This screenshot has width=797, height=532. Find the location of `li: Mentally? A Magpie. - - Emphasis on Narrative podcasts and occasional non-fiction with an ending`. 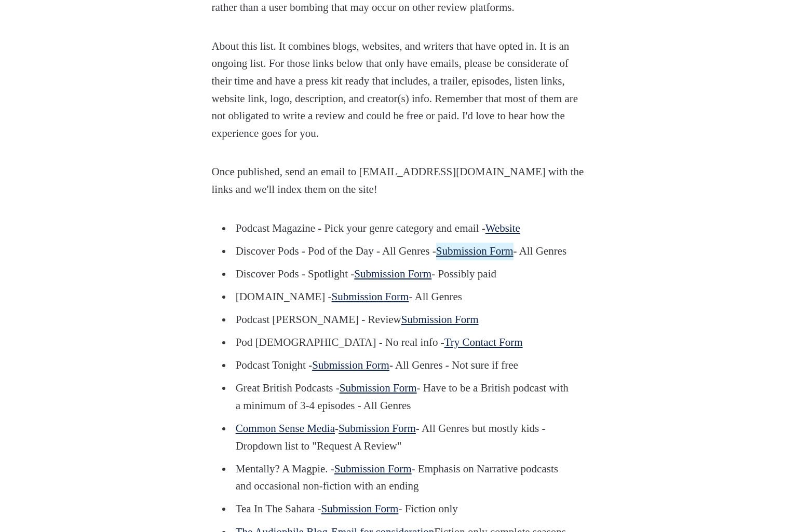

li: Mentally? A Magpie. - - Emphasis on Narrative podcasts and occasional non-fiction with an ending is located at coordinates (401, 478).